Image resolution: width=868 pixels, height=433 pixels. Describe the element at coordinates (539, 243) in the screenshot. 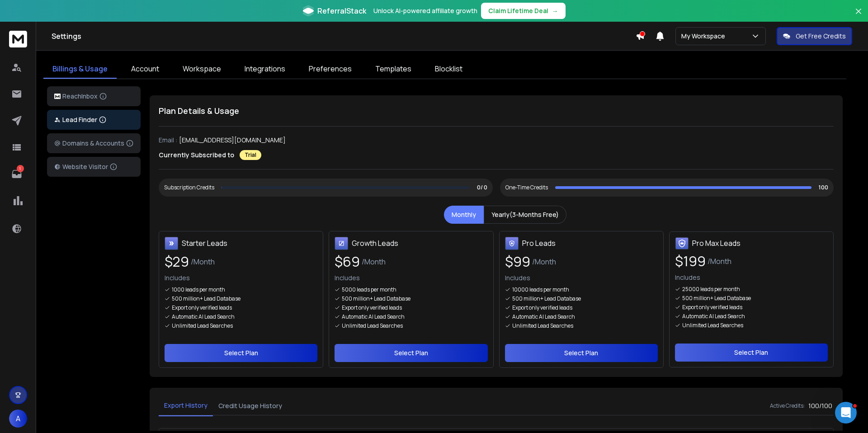

I see `h3: Pro Leads` at that location.